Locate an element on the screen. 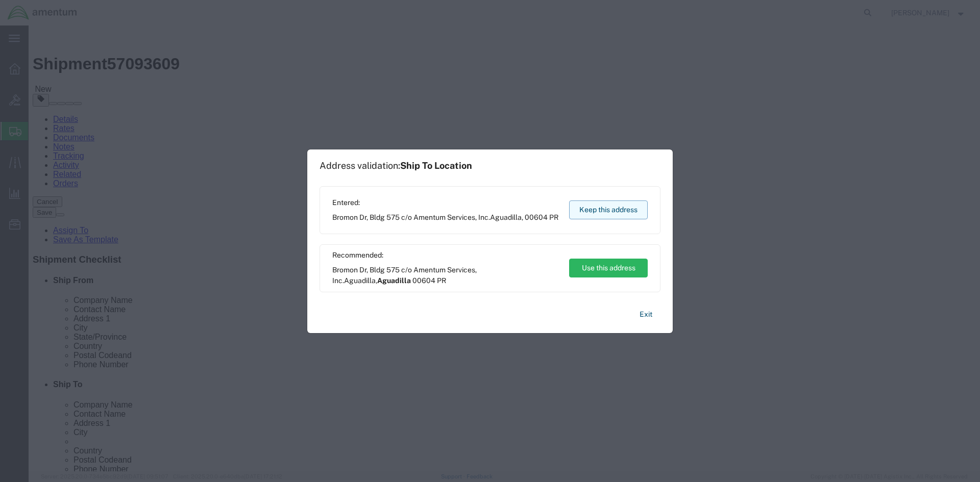  span: Entered: is located at coordinates (445, 203).